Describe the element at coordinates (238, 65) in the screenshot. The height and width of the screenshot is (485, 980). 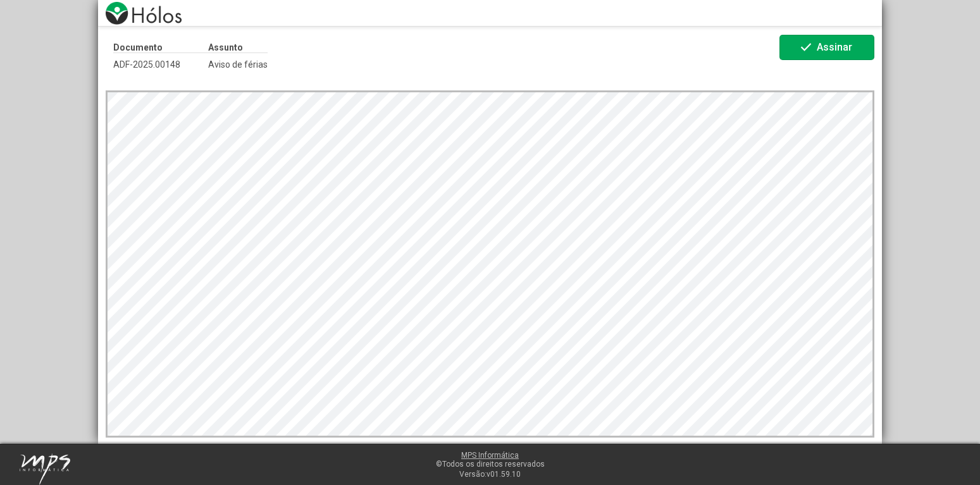
I see `span: Aviso de férias` at that location.